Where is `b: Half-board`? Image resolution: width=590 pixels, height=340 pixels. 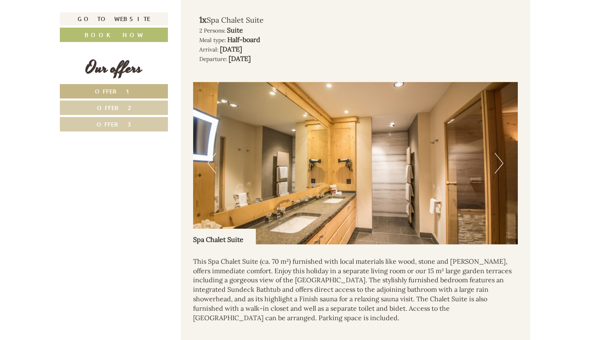 b: Half-board is located at coordinates (244, 40).